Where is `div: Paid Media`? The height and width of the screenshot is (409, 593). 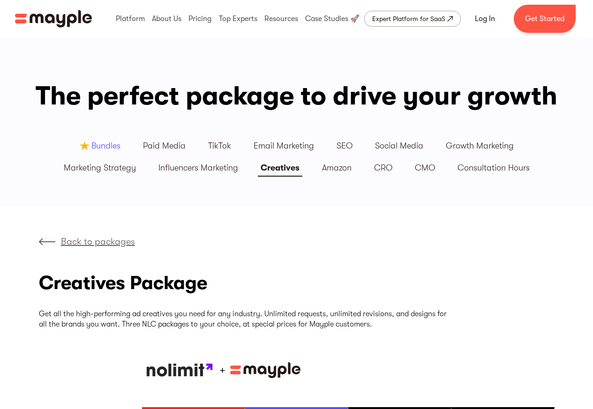
div: Paid Media is located at coordinates (164, 146).